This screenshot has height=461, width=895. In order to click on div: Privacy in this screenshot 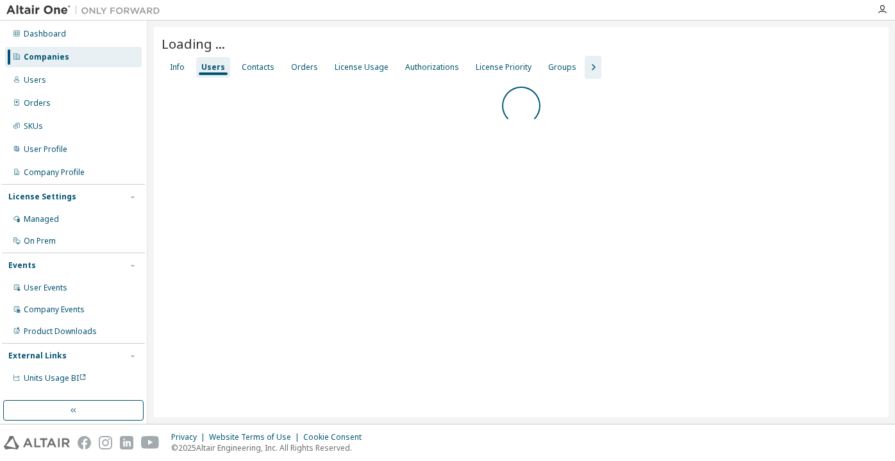, I will do `click(190, 437)`.